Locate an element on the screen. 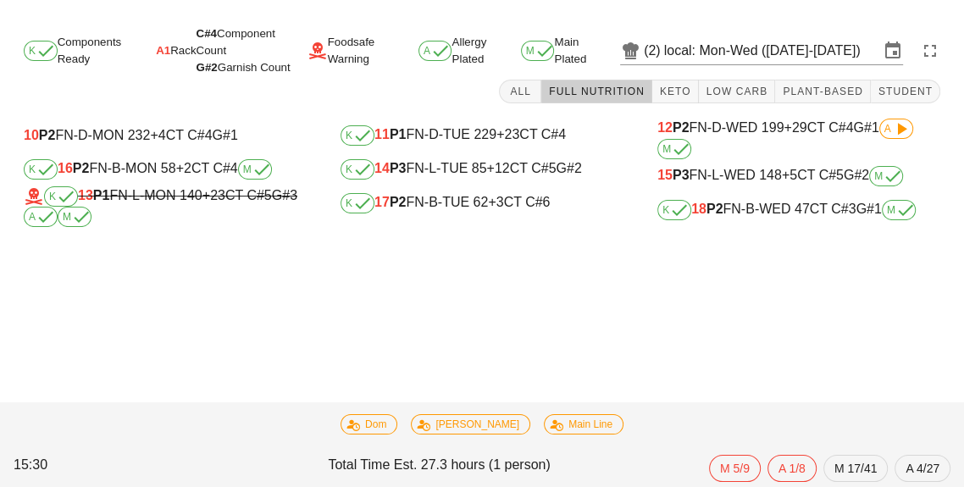  span: 14 is located at coordinates (382, 168).